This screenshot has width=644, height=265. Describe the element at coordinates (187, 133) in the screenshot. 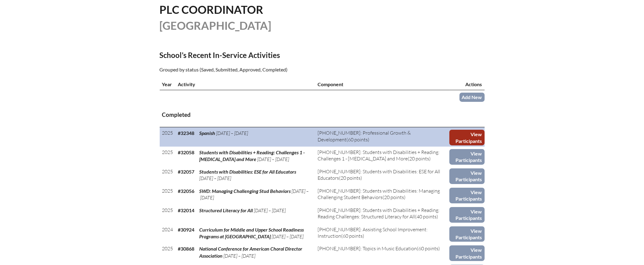

I see `b: #32348` at that location.